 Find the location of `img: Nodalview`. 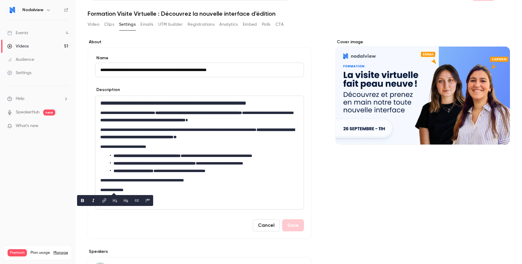

img: Nodalview is located at coordinates (12, 10).